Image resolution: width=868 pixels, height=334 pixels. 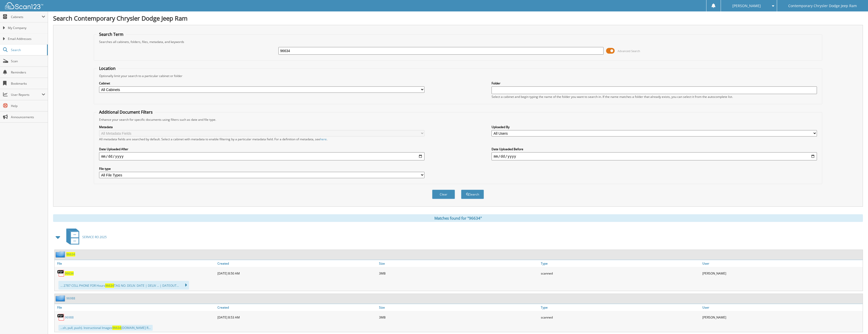 I want to click on label: File type, so click(x=262, y=168).